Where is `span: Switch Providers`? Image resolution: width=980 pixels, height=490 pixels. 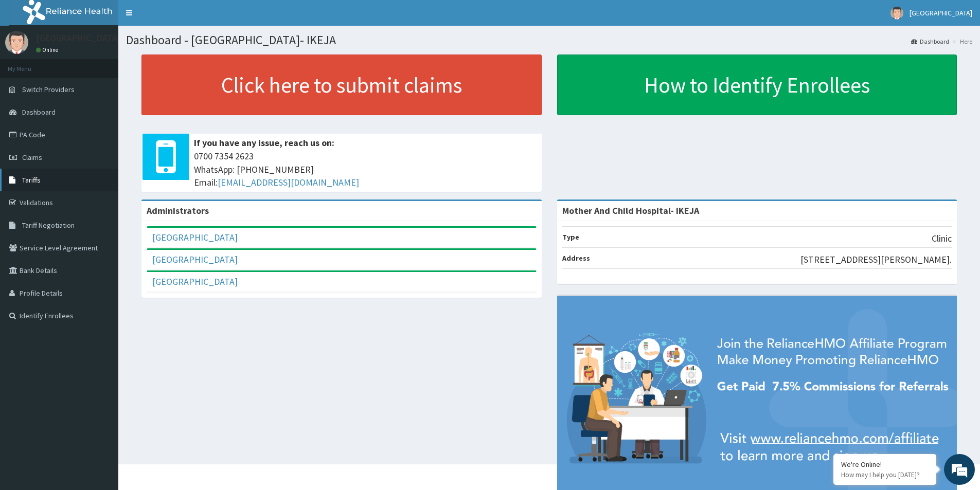
span: Switch Providers is located at coordinates (48, 89).